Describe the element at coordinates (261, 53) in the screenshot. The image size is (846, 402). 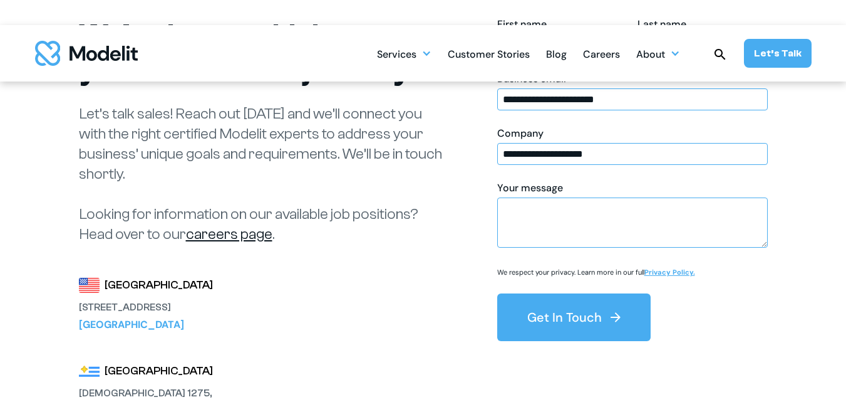
I see `h1: We’re here to kickstart your Salesforce journey.` at that location.